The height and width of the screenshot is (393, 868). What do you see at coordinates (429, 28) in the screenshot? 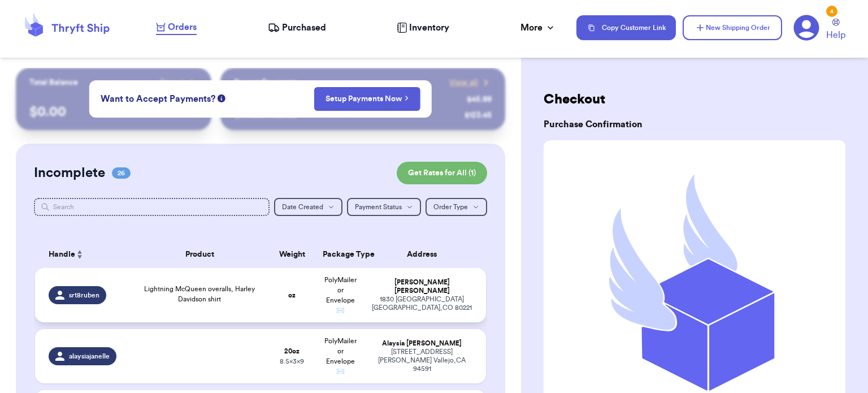
I see `span: Inventory` at bounding box center [429, 28].